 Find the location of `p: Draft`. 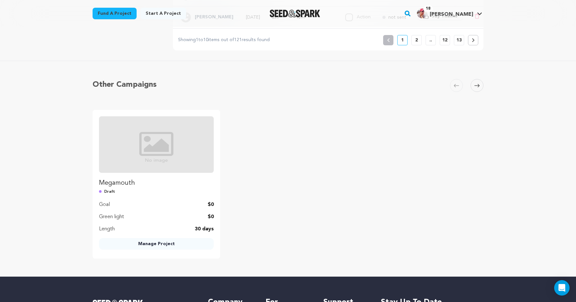

p: Draft is located at coordinates (156, 192).